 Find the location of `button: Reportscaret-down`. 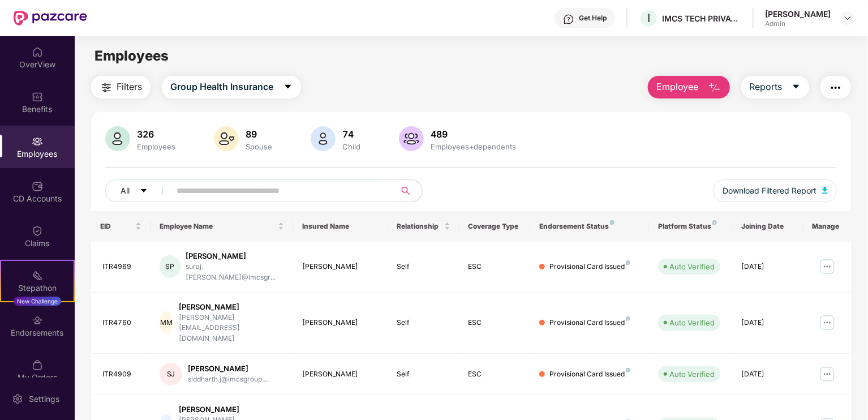

button: Reportscaret-down is located at coordinates (775, 87).